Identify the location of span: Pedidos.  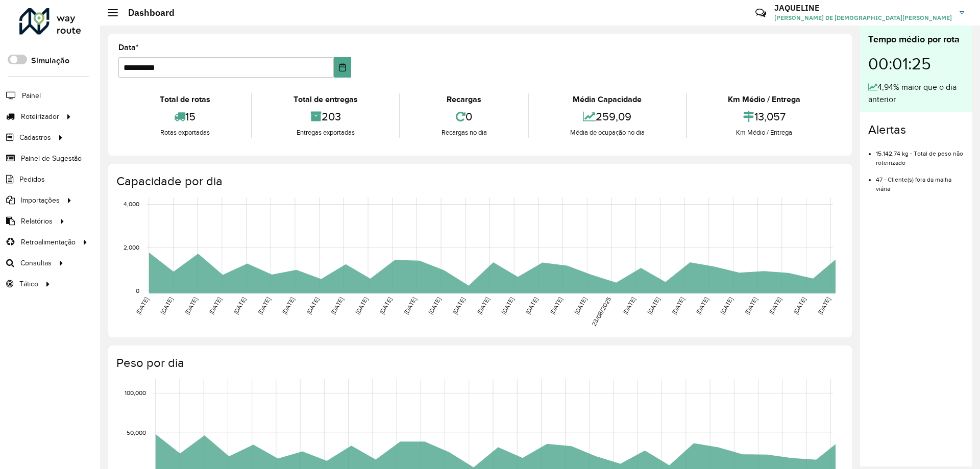
(32, 179).